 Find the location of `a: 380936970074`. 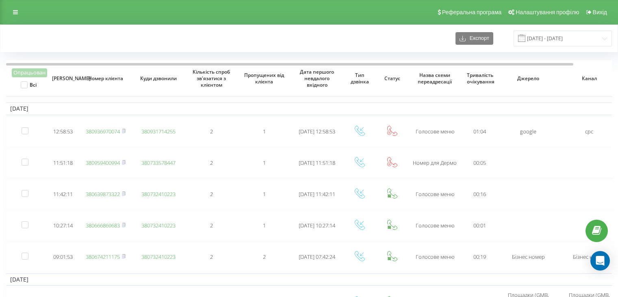

a: 380936970074 is located at coordinates (103, 131).